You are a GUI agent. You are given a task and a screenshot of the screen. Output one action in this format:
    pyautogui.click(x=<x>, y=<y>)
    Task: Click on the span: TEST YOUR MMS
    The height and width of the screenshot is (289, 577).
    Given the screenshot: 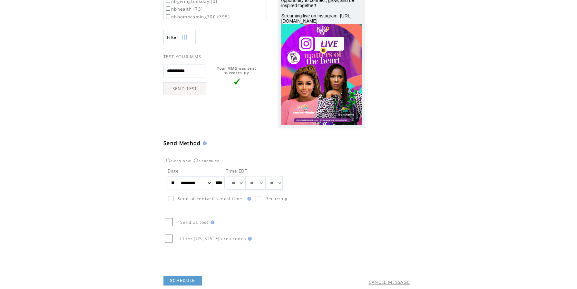 What is the action you would take?
    pyautogui.click(x=182, y=57)
    